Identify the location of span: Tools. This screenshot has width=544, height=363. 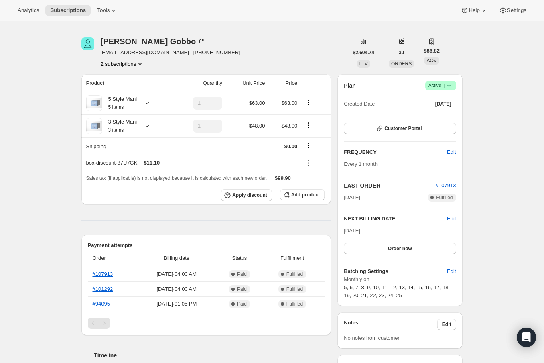
(103, 10).